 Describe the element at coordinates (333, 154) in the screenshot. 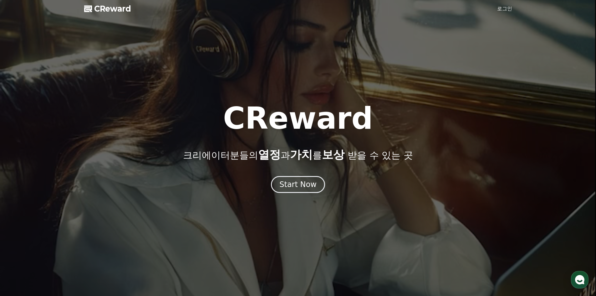

I see `span: 보상` at that location.